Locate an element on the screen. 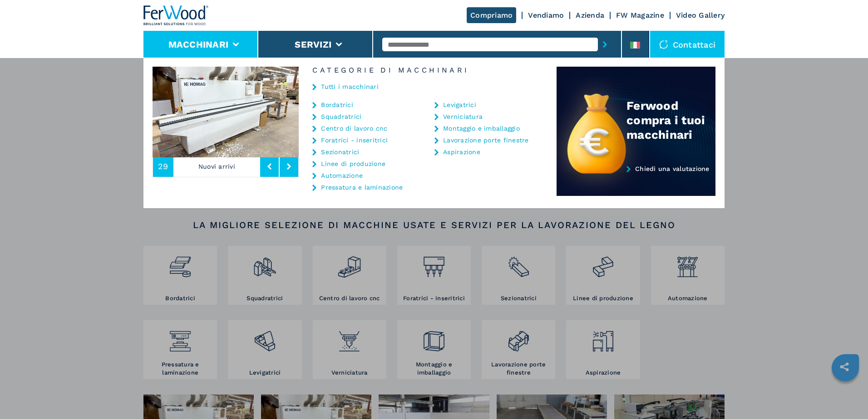 The image size is (868, 419). a: Montaggio e imballaggio is located at coordinates (481, 128).